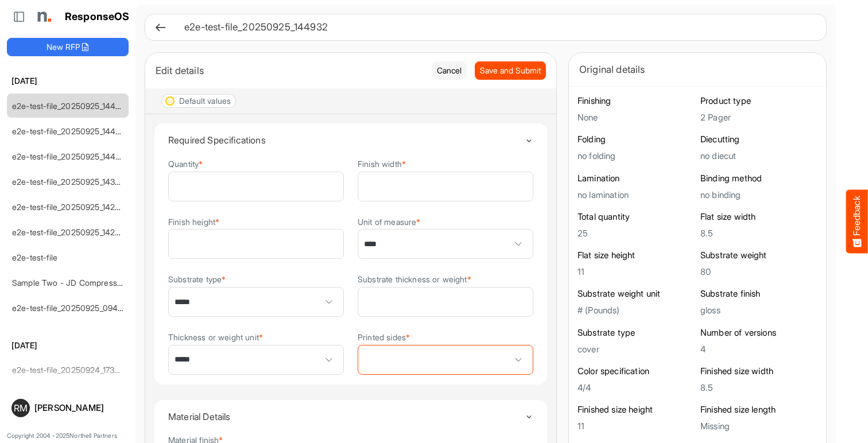 The height and width of the screenshot is (443, 868). I want to click on label: Finish width, so click(381, 164).